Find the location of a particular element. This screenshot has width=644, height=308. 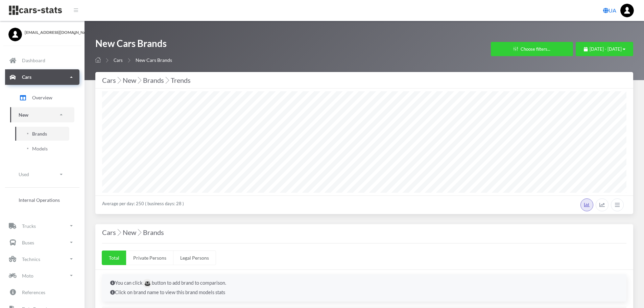

div: Average per day: 250 ( business days: 28 ) is located at coordinates (364, 205).